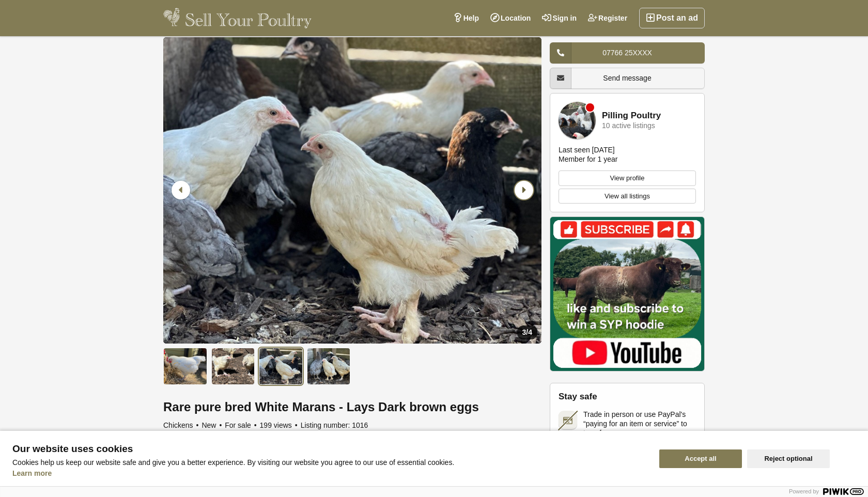 The width and height of the screenshot is (868, 497). Describe the element at coordinates (185, 366) in the screenshot. I see `img: Rare pure bred White Marans - Lays Dark brown eggs - 1` at that location.